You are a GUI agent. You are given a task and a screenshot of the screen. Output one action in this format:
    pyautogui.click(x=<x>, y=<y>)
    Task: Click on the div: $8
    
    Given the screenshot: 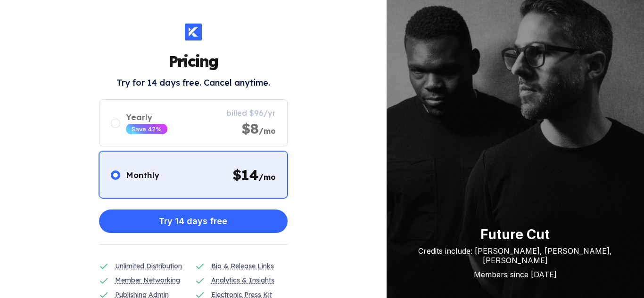 What is the action you would take?
    pyautogui.click(x=258, y=129)
    